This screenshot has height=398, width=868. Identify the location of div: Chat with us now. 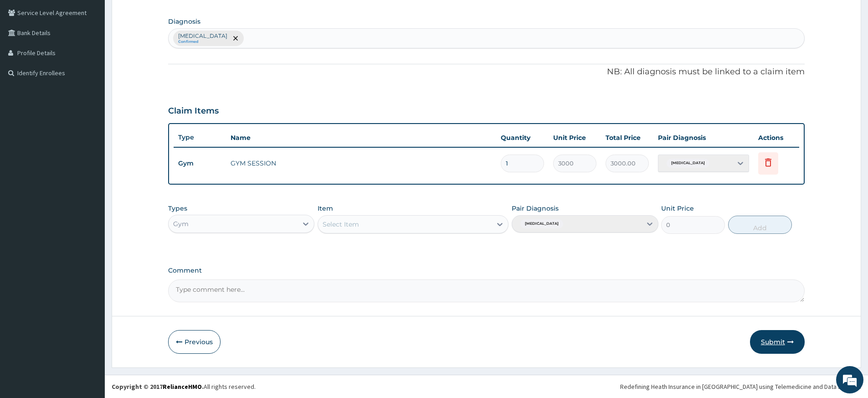
(100, 57).